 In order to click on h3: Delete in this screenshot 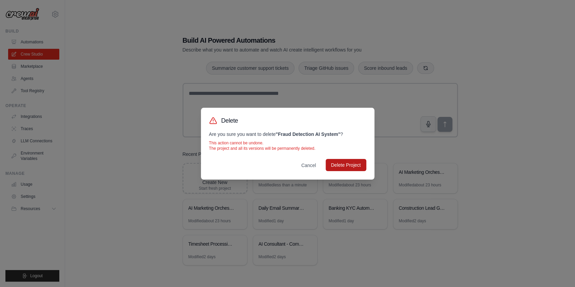, I will do `click(230, 121)`.